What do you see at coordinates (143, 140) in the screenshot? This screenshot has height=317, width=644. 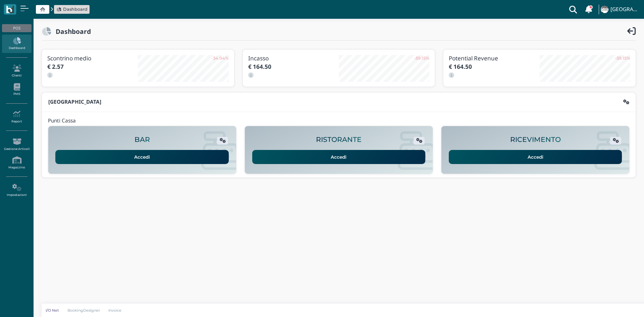 I see `h2: BAR` at bounding box center [143, 140].